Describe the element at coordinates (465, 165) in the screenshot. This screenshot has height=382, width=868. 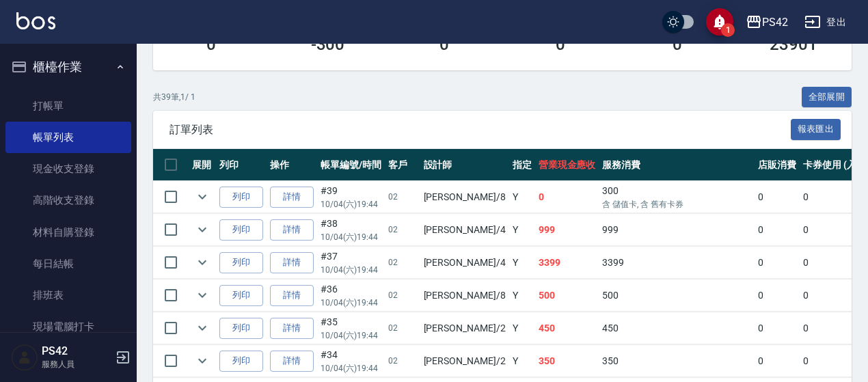
I see `th: 設計師` at that location.